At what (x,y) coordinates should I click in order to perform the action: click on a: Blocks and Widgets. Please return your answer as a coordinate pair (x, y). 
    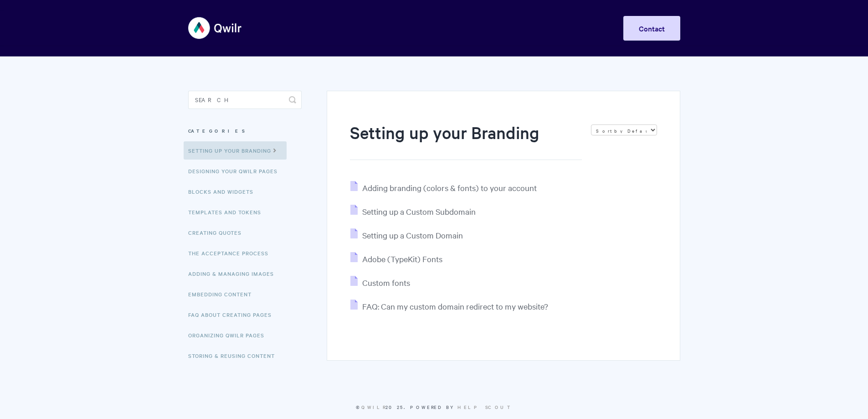
    Looking at the image, I should click on (224, 191).